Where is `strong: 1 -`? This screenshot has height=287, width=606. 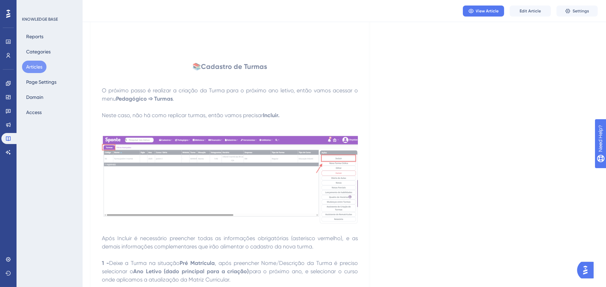 strong: 1 - is located at coordinates (105, 262).